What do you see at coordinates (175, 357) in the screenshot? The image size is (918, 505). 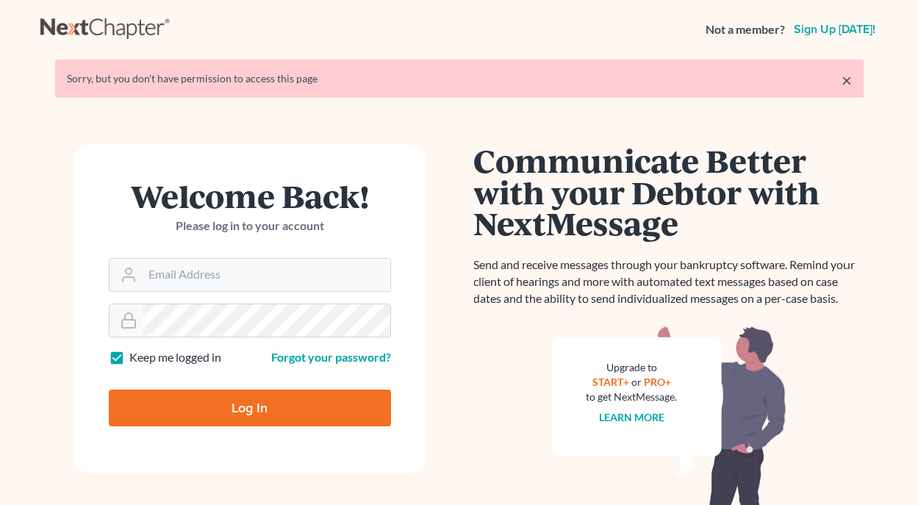 I see `label: Keep me logged in` at bounding box center [175, 357].